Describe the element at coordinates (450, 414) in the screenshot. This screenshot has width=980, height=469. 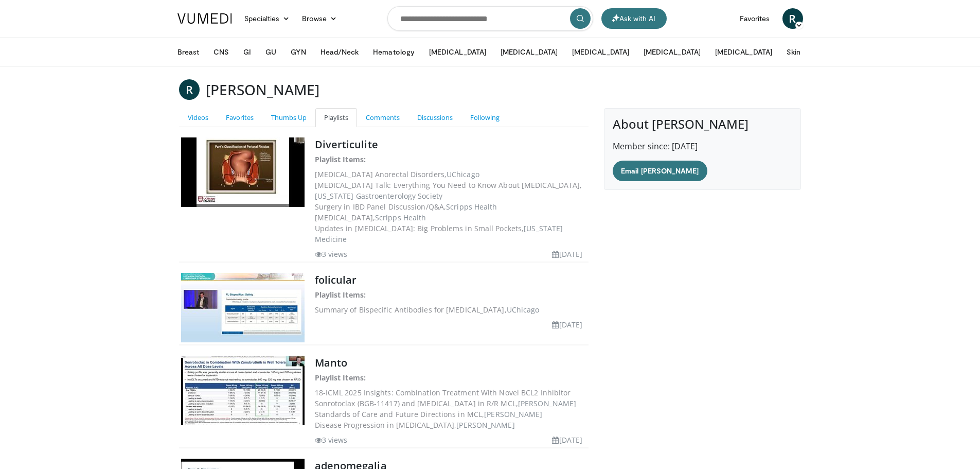
I see `dd: Standards of Care and Future Directions in MCL,` at that location.